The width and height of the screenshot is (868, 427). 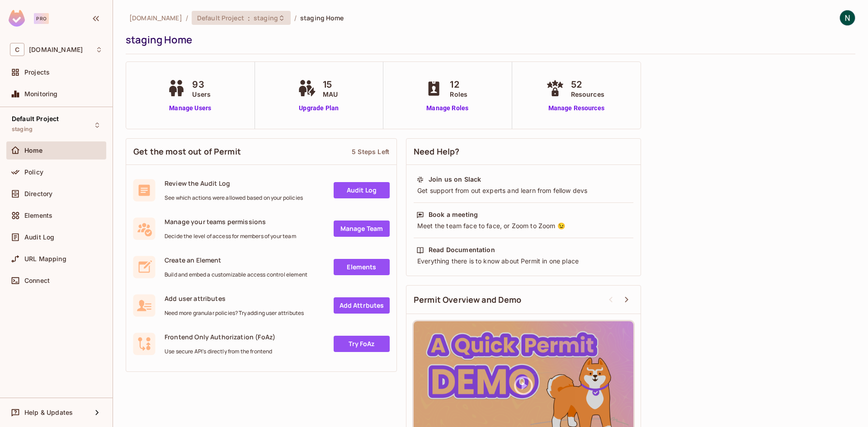 I want to click on span: Workspace: casadosventos.com.br, so click(x=55, y=50).